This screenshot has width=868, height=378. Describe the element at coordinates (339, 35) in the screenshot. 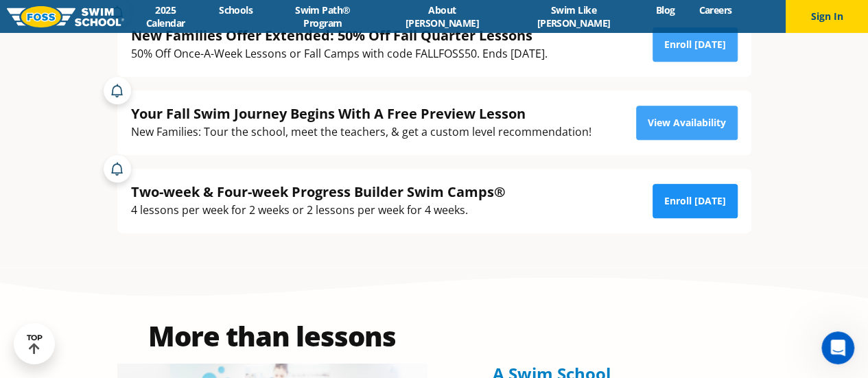

I see `div: New Families Offer Extended: 50% Off Fall Quarter Lessons` at that location.